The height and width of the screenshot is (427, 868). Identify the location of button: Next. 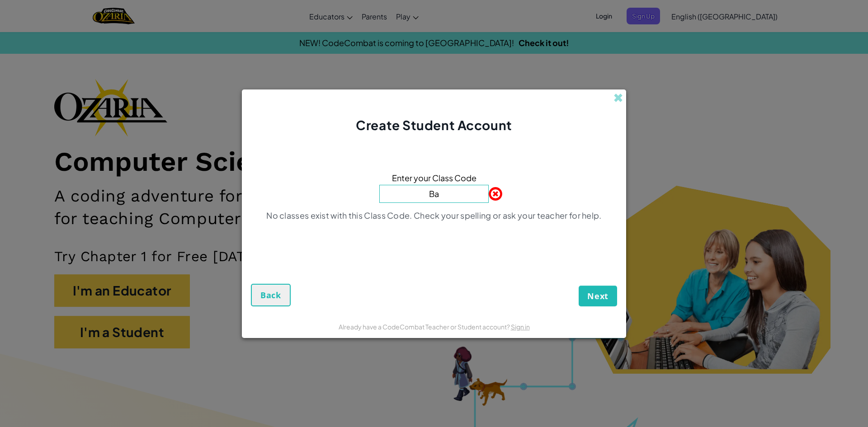
(598, 296).